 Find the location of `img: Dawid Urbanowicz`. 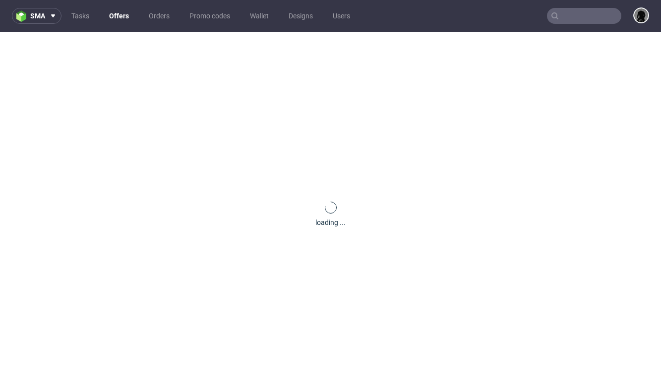

img: Dawid Urbanowicz is located at coordinates (641, 15).